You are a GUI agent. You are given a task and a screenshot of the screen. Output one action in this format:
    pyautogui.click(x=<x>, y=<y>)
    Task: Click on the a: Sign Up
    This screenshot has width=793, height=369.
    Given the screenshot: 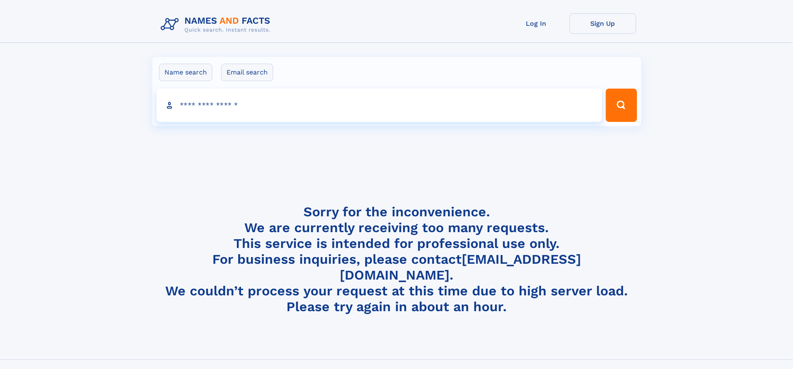 What is the action you would take?
    pyautogui.click(x=603, y=23)
    